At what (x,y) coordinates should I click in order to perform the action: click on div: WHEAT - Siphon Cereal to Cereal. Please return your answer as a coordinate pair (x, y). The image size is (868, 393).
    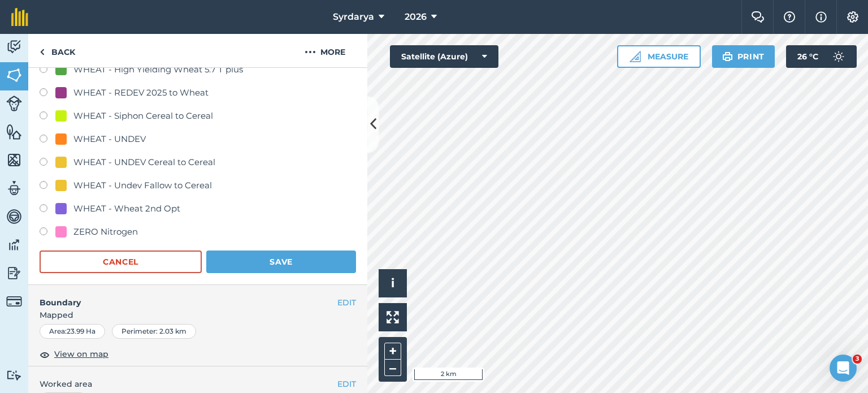
    Looking at the image, I should click on (143, 116).